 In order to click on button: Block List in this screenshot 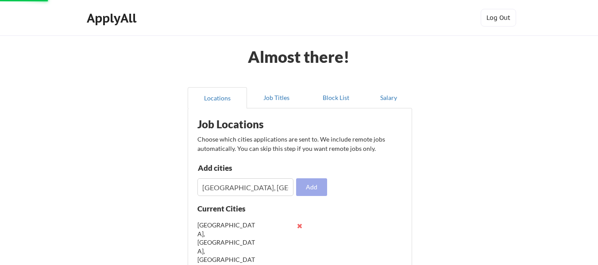, I will do `click(336, 98)`.